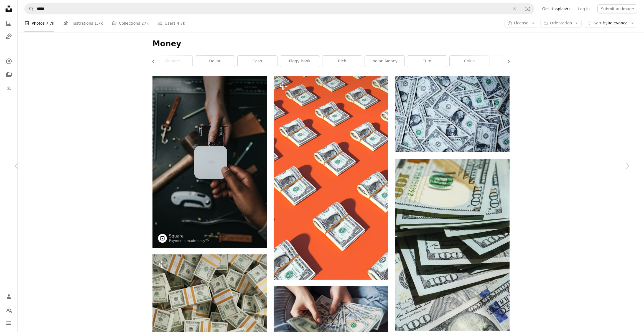 This screenshot has width=644, height=332. Describe the element at coordinates (130, 23) in the screenshot. I see `a: Collections 27k` at that location.